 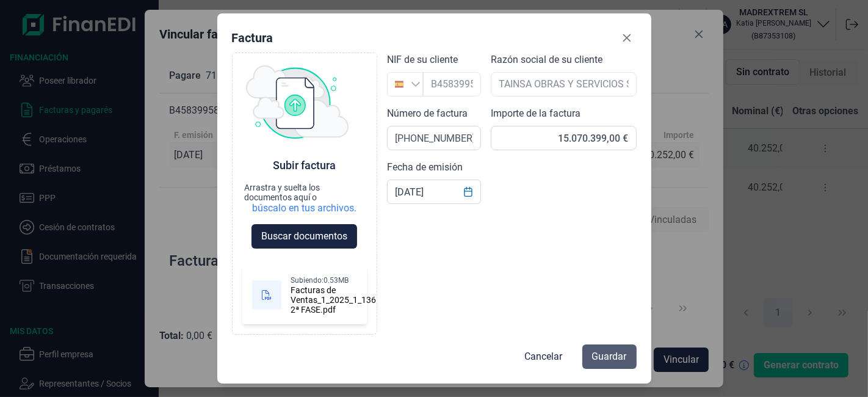 I want to click on span: Cancelar, so click(x=544, y=357).